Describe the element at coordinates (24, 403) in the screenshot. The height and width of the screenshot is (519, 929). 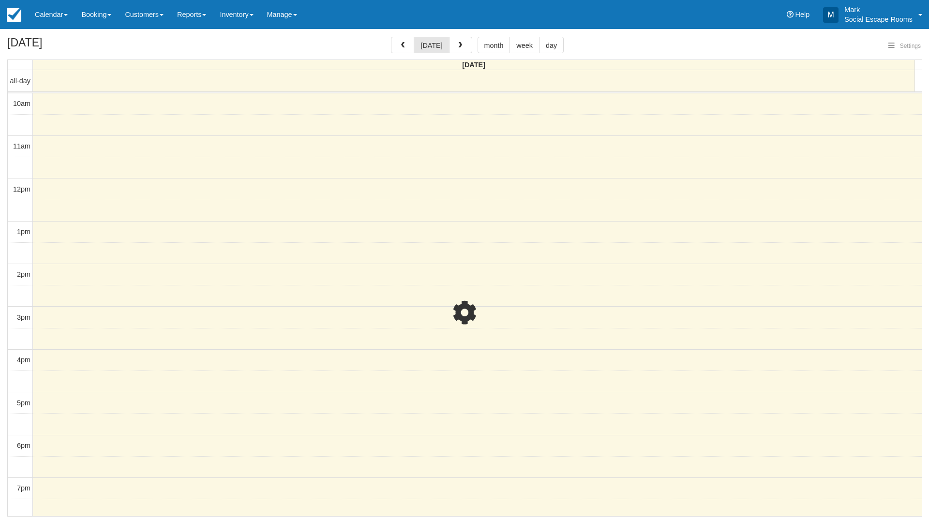
I see `span: 5pm` at that location.